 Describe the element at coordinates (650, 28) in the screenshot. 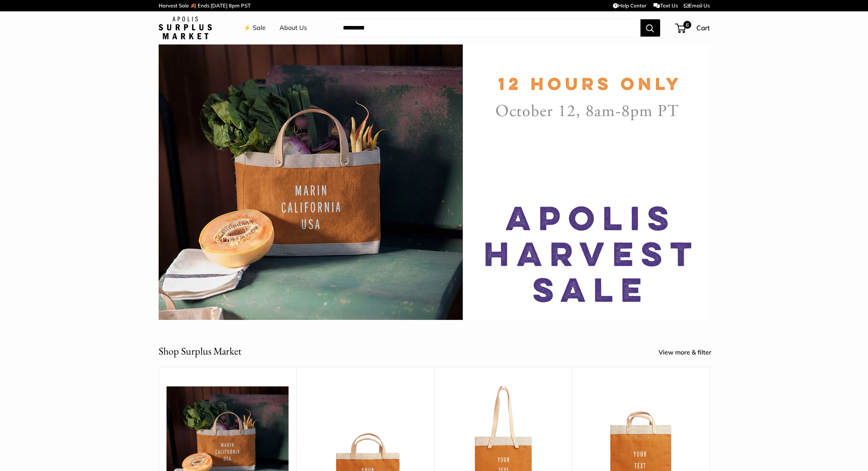

I see `button: Search` at that location.